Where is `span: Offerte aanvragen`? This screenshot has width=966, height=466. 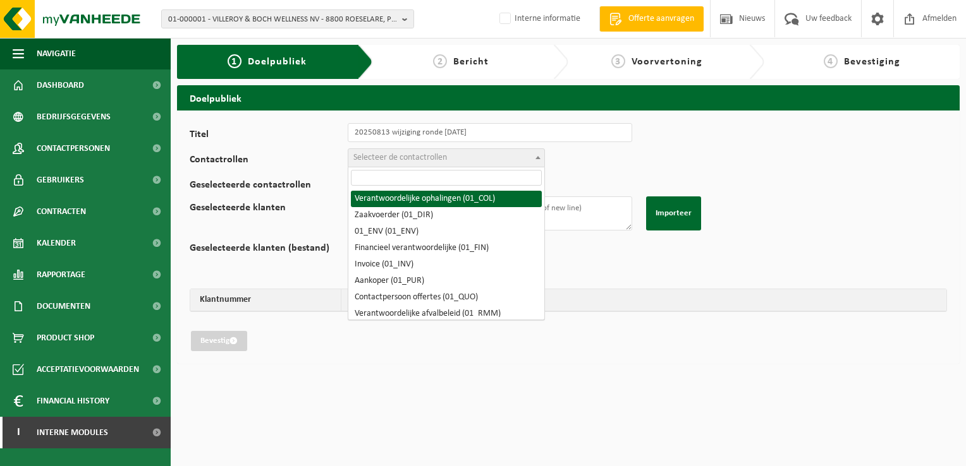 span: Offerte aanvragen is located at coordinates (661, 19).